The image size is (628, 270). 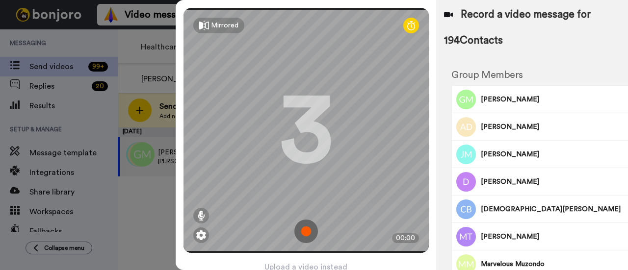 I want to click on img: Image of Gwen Njusi, so click(x=466, y=100).